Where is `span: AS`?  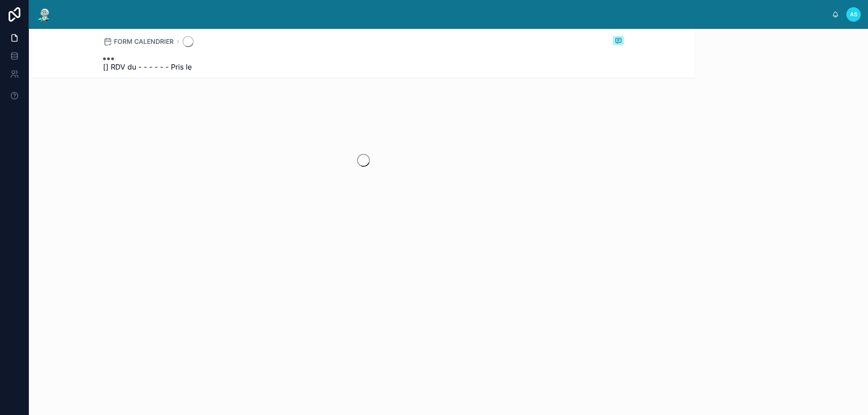 span: AS is located at coordinates (854, 14).